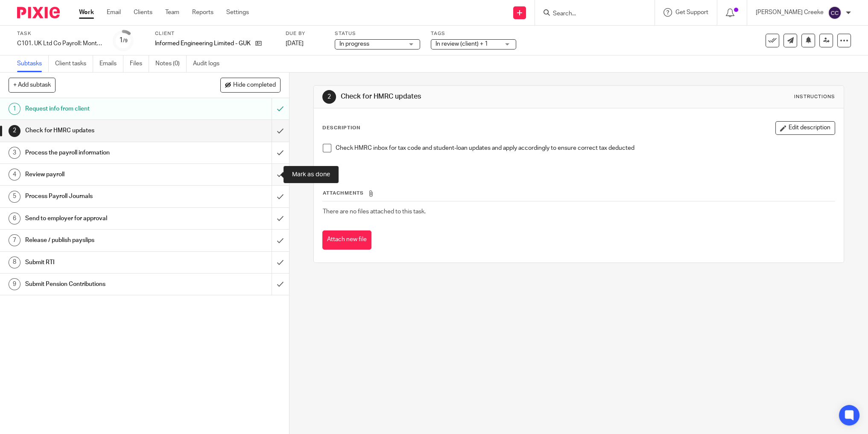  I want to click on a: Notes (0), so click(171, 64).